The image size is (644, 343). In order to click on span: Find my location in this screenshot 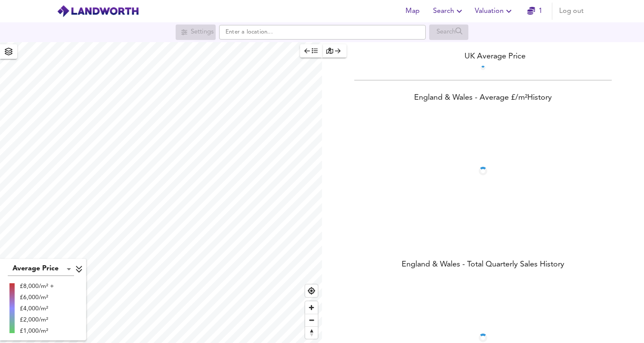, I will do `click(311, 291)`.